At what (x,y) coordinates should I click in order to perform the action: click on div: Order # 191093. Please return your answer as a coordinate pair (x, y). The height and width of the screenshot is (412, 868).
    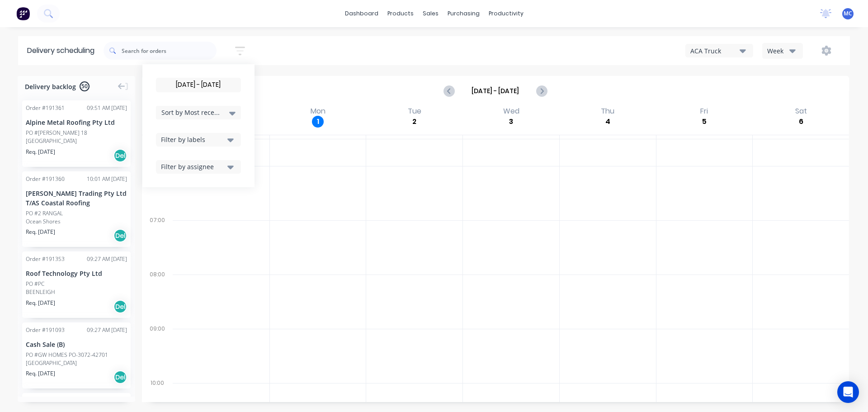
    Looking at the image, I should click on (45, 330).